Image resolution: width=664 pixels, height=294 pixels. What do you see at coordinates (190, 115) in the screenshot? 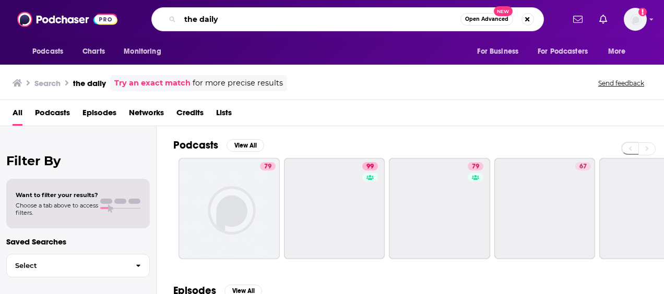
I see `a: Credits` at bounding box center [190, 115].